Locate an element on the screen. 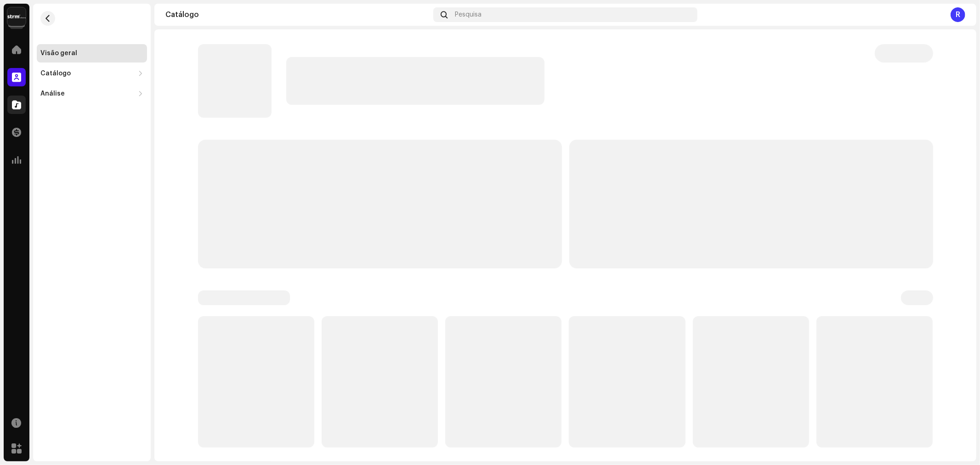 This screenshot has width=980, height=465. div: Análise is located at coordinates (52, 94).